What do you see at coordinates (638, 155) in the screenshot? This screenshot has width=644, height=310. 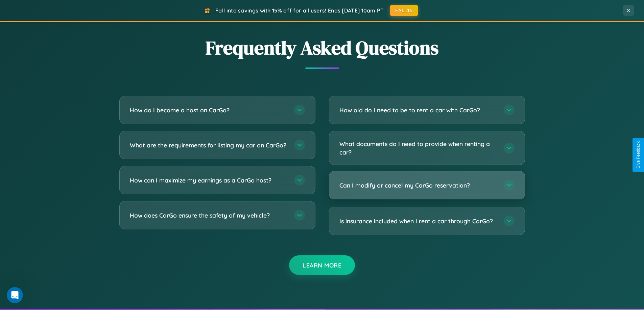 I see `div: Give Feedback` at bounding box center [638, 155].